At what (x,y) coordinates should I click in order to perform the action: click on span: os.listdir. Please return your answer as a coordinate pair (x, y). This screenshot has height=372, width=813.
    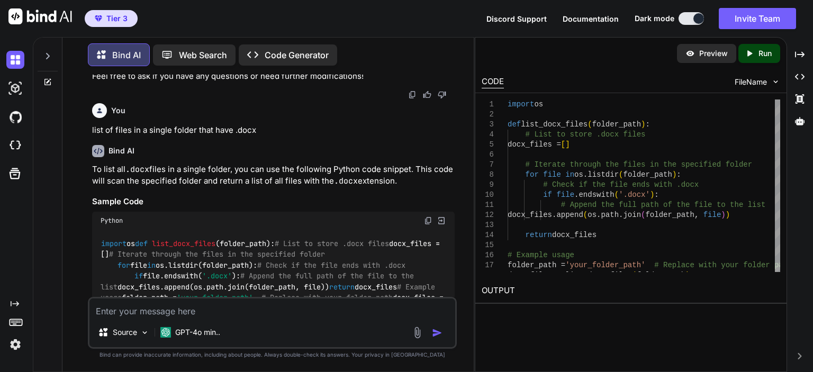
    Looking at the image, I should click on (596, 175).